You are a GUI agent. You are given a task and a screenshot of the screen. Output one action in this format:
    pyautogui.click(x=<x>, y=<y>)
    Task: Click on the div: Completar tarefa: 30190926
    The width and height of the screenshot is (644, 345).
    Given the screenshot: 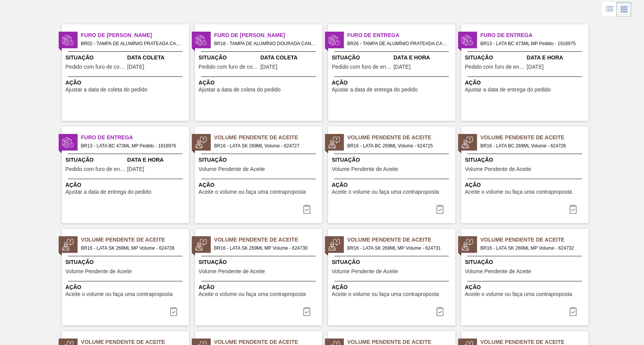 What is the action you would take?
    pyautogui.click(x=573, y=312)
    